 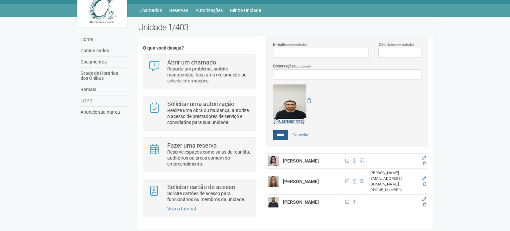 What do you see at coordinates (303, 66) in the screenshot?
I see `span: (opcional)` at bounding box center [303, 66].